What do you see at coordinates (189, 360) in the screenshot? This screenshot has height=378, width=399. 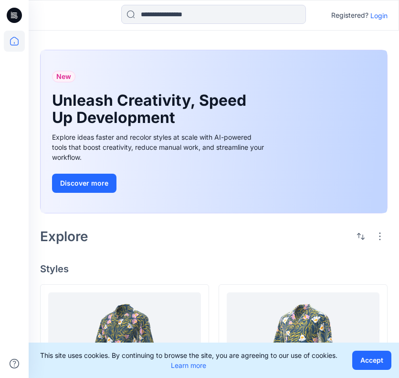 I see `p: This site uses cookies. By continuing to browse the site, you are agreeing to our use of cookies.` at bounding box center [189, 360].